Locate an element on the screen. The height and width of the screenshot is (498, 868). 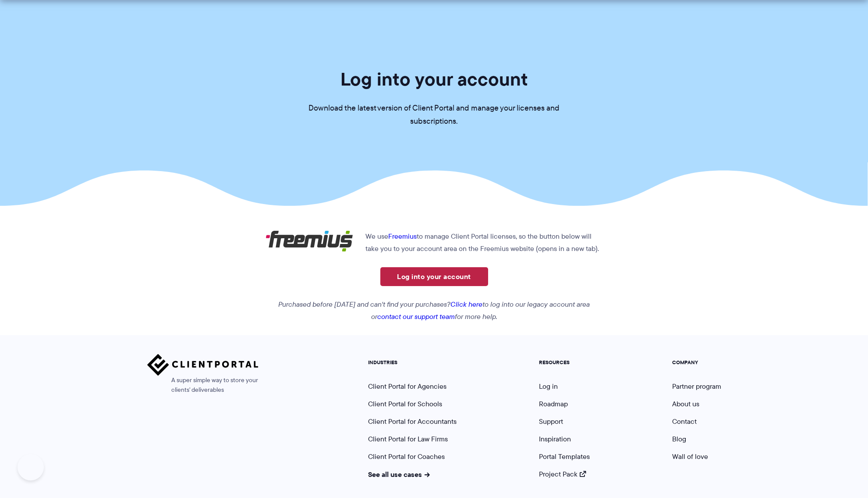
a: Partner program is located at coordinates (697, 386).